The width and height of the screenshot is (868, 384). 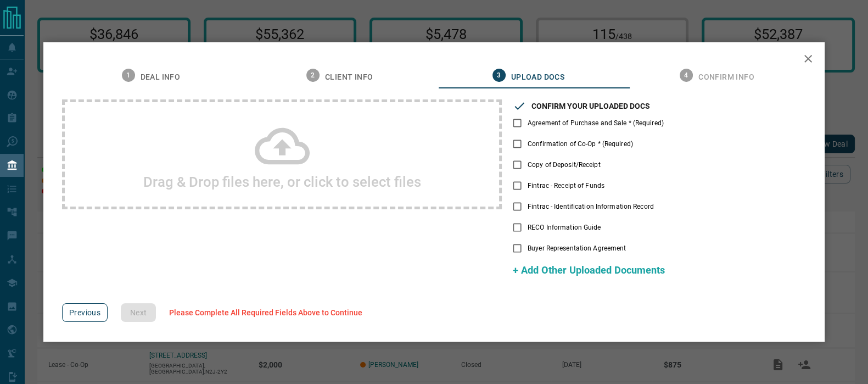 I want to click on span: Client Info, so click(x=349, y=77).